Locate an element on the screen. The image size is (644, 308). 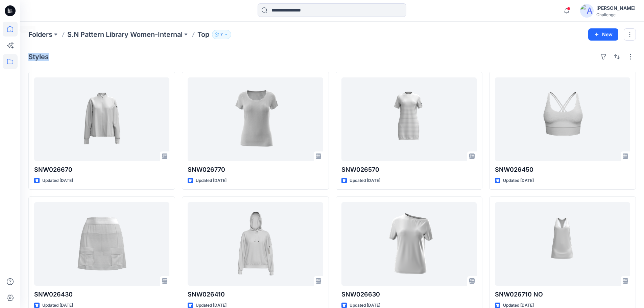
p: 7 is located at coordinates (222, 35).